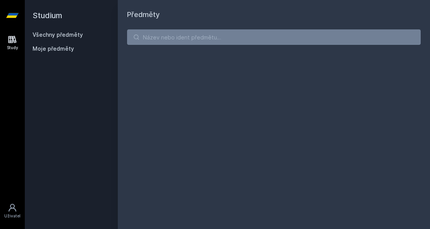 Image resolution: width=430 pixels, height=229 pixels. I want to click on a: Study, so click(12, 43).